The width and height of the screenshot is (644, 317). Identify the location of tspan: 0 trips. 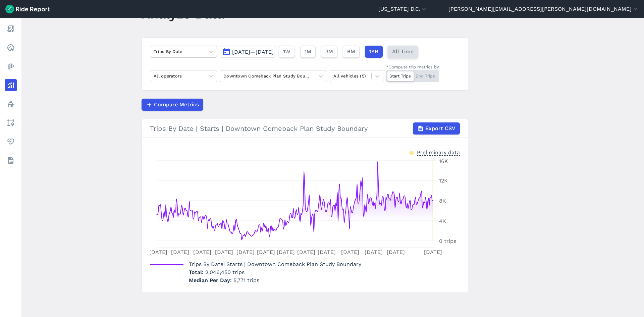
(447, 241).